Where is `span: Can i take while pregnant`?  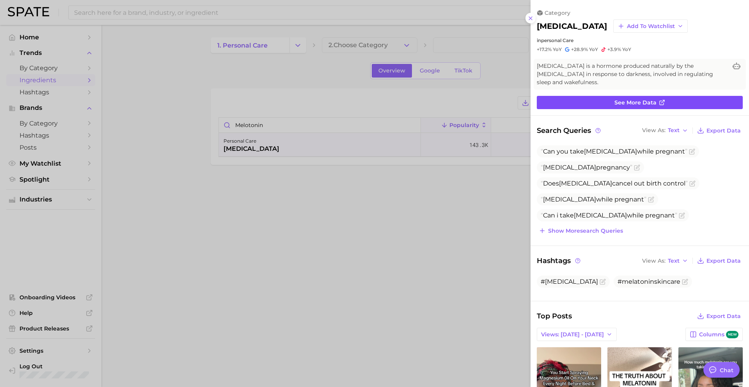
span: Can i take while pregnant is located at coordinates (609, 215).